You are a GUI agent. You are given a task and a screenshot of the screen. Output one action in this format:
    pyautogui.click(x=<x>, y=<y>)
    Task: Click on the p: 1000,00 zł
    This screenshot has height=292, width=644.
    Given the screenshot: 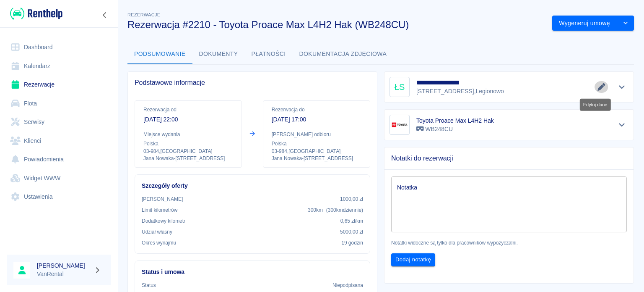 What is the action you would take?
    pyautogui.click(x=351, y=199)
    